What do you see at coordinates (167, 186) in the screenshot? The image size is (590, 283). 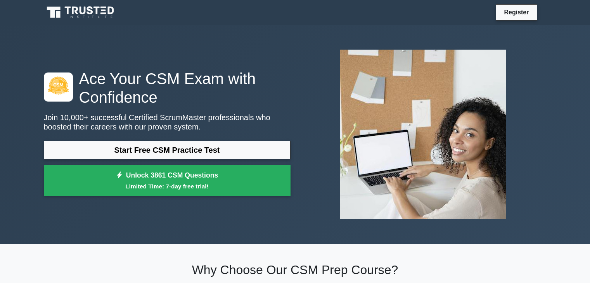 I see `small: Limited Time: 7-day free trial!` at bounding box center [167, 186].